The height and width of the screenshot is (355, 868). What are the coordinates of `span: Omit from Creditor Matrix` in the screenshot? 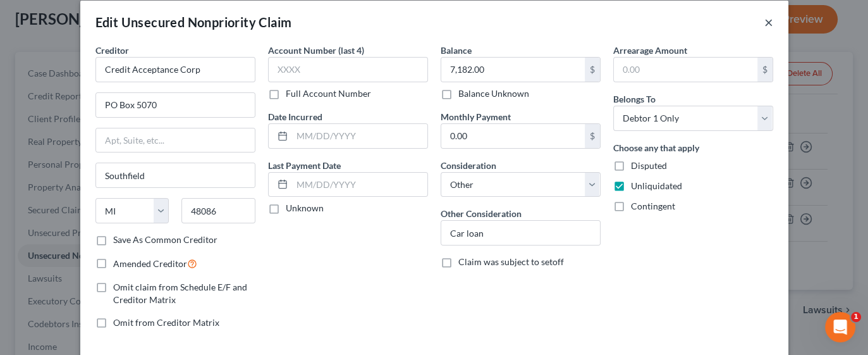 It's located at (166, 322).